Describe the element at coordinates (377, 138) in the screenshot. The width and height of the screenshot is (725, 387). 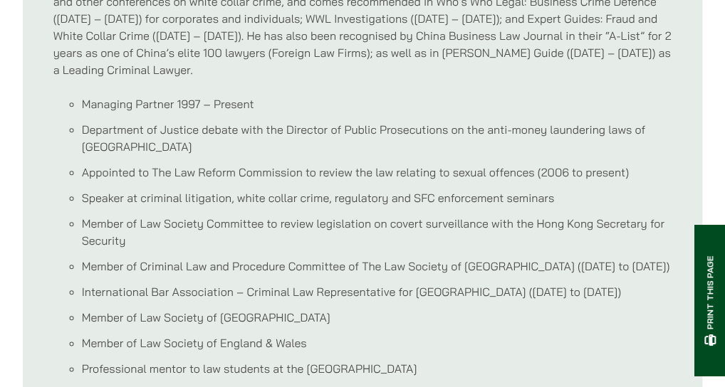
I see `li: Department of Justice debate with the Director of Public Prosecutions on the anti-money launderin...` at that location.